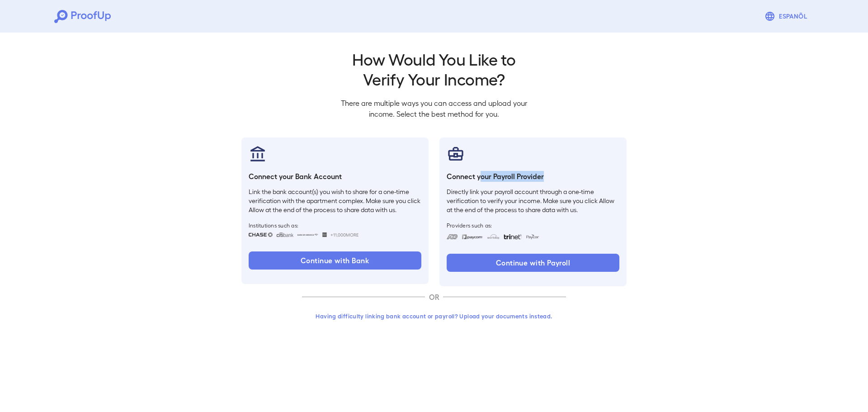 The width and height of the screenshot is (868, 412). I want to click on button: Having difficulty linking bank account or payroll? Upload your documents instead., so click(434, 316).